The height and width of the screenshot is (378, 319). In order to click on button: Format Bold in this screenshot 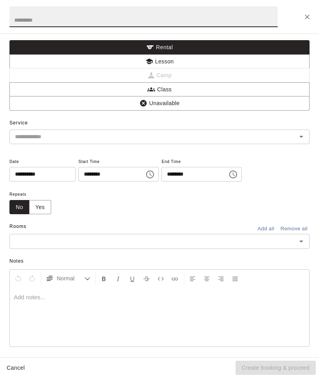, I will do `click(104, 278)`.